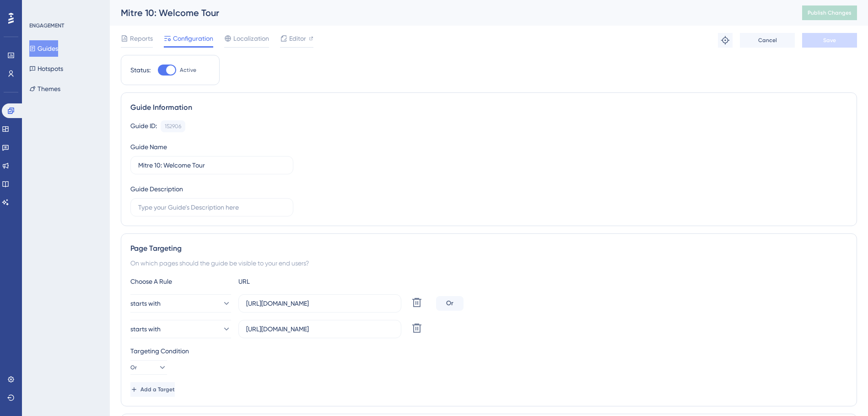  I want to click on span: Localization, so click(251, 38).